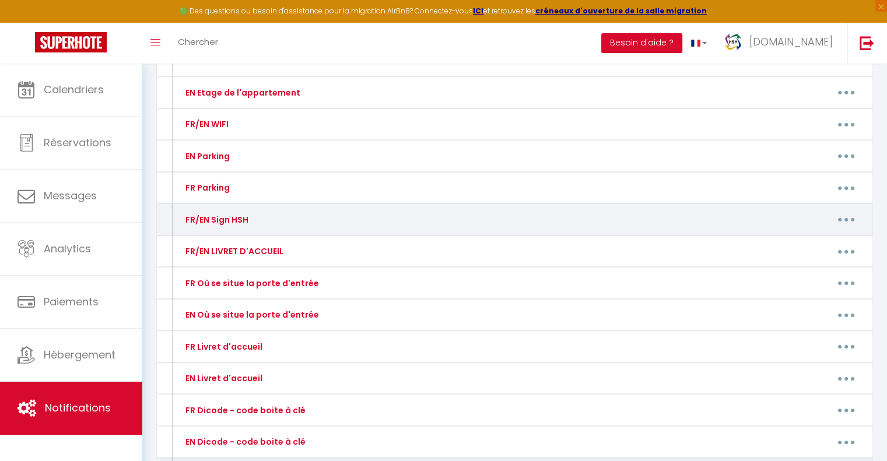  What do you see at coordinates (206, 156) in the screenshot?
I see `div: EN Parking` at bounding box center [206, 156].